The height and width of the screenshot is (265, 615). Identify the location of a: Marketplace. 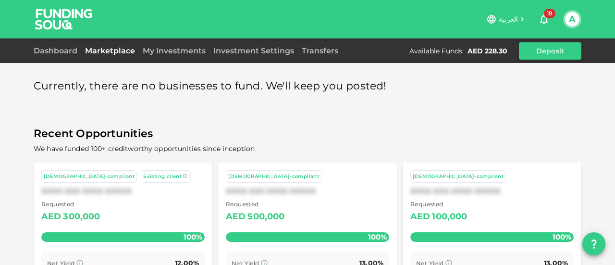
(110, 50).